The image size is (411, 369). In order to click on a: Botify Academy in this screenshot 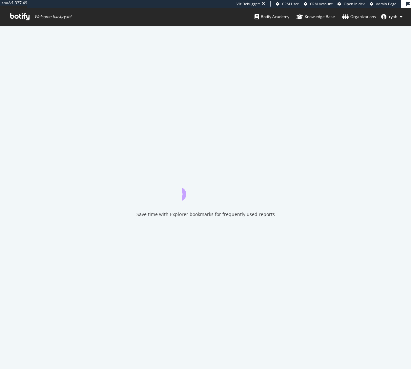, I will do `click(272, 17)`.